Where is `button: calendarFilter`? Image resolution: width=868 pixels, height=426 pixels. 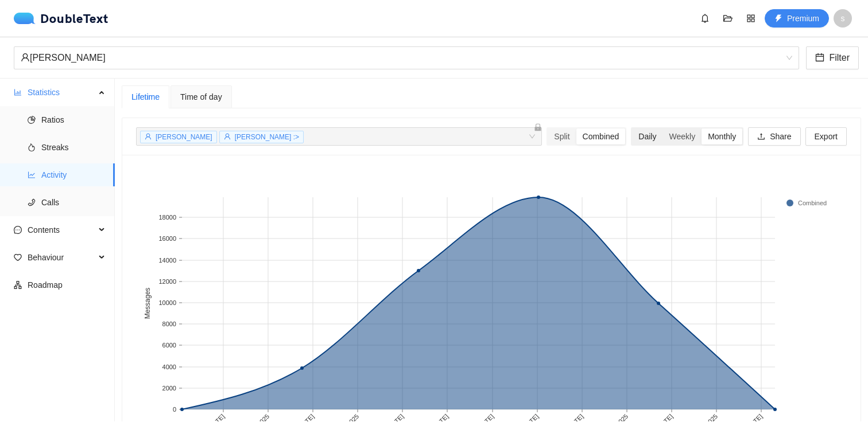 button: calendarFilter is located at coordinates (832, 58).